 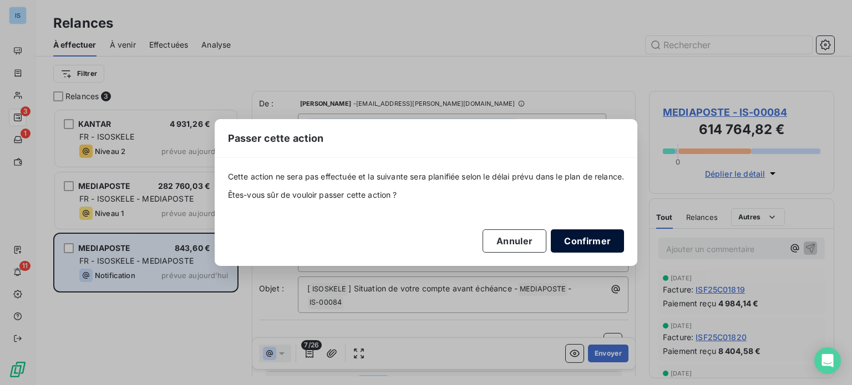 What do you see at coordinates (426, 177) in the screenshot?
I see `span: Cette action ne sera pas effectuée et la suivante sera planifiée selon le délai prévu dans le pla...` at bounding box center [426, 177].